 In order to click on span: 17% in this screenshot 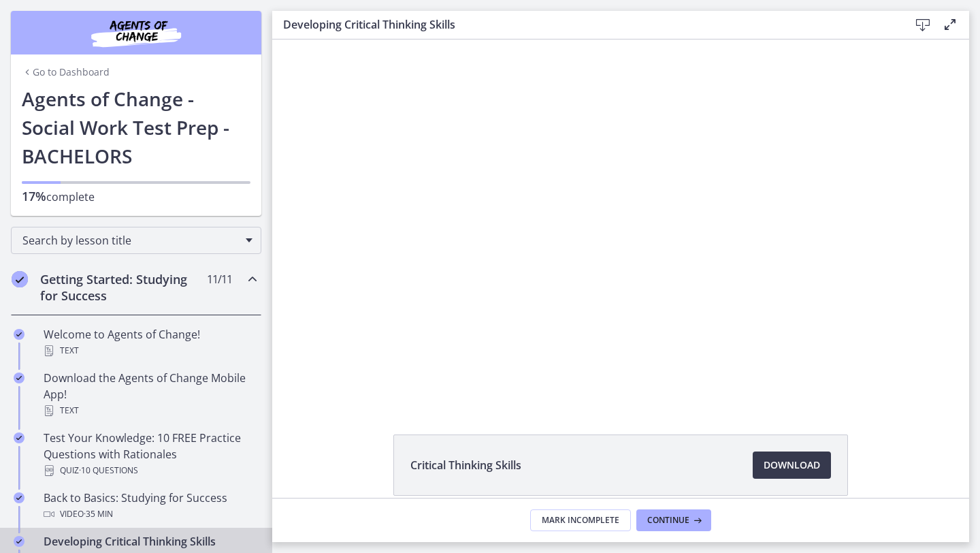, I will do `click(34, 196)`.